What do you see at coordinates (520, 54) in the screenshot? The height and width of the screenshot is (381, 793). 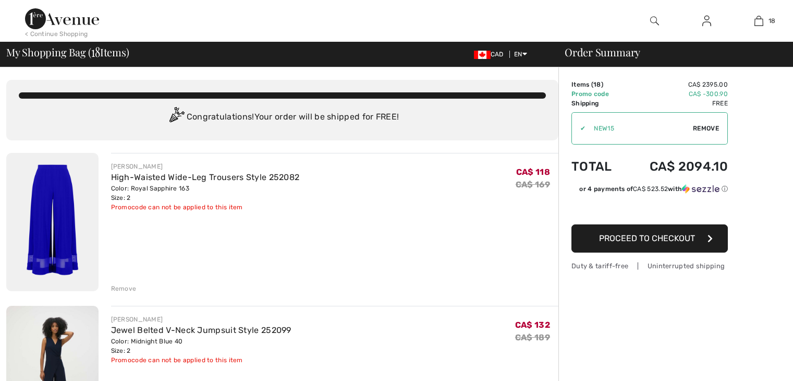 I see `span: EN` at bounding box center [520, 54].